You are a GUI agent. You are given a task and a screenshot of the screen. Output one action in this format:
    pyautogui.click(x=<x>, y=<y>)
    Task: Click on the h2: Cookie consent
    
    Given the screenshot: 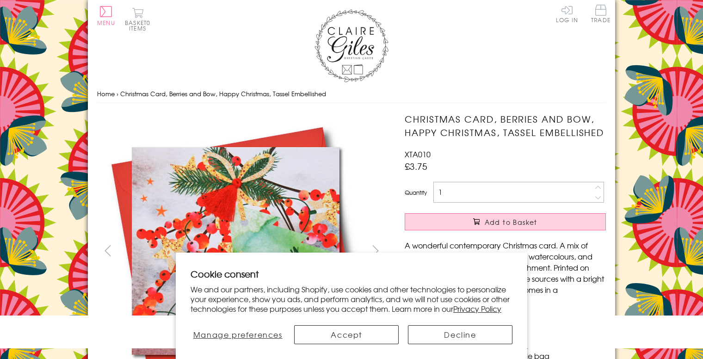 What is the action you would take?
    pyautogui.click(x=351, y=274)
    